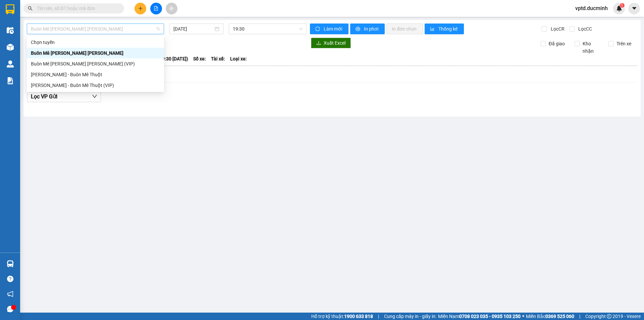 Image resolution: width=644 pixels, height=320 pixels. I want to click on button: bar-chartThống kê, so click(444, 29).